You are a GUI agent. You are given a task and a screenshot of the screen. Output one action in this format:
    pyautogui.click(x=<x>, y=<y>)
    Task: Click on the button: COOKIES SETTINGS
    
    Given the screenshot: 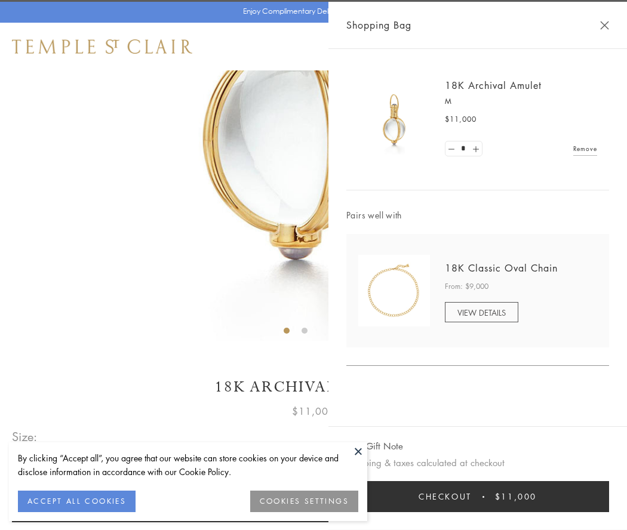 What is the action you would take?
    pyautogui.click(x=304, y=501)
    